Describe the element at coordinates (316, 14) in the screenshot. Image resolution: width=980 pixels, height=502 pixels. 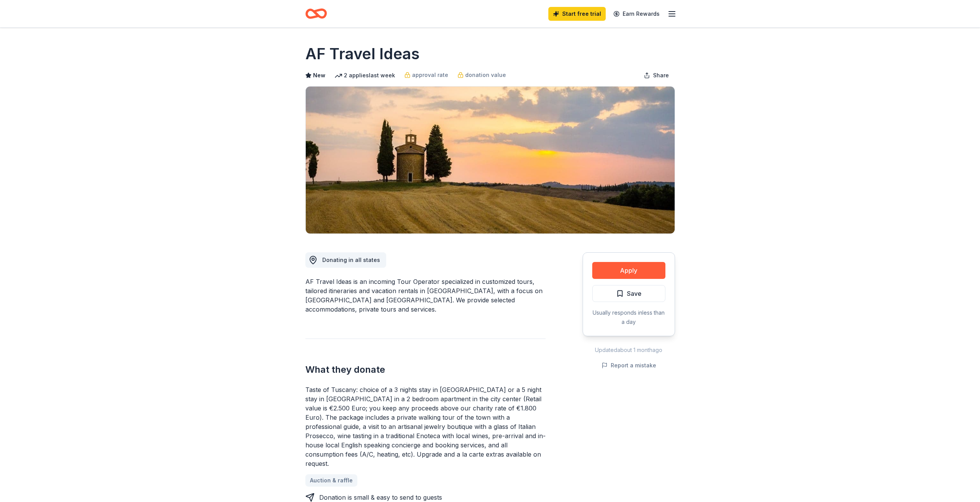
I see `a: Home` at that location.